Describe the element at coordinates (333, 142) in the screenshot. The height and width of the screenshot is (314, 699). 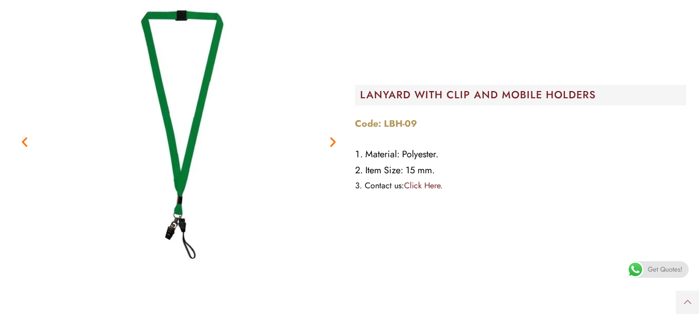
I see `div: Next slide` at that location.